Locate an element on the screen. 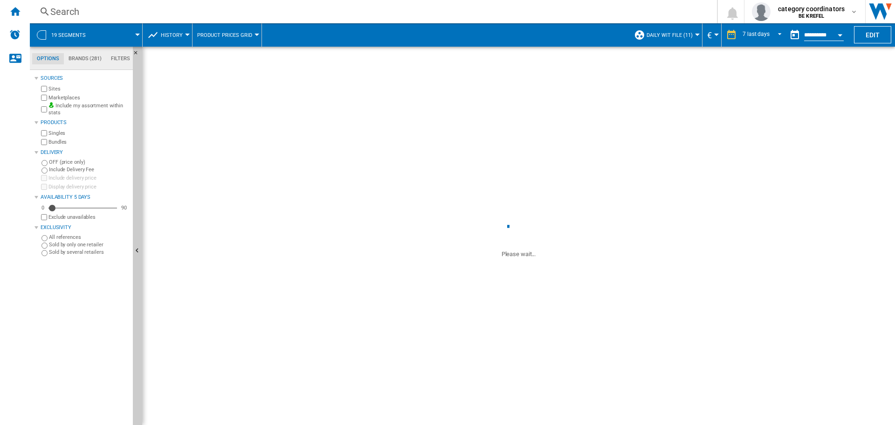  input: Include Delivery Fee is located at coordinates (44, 170).